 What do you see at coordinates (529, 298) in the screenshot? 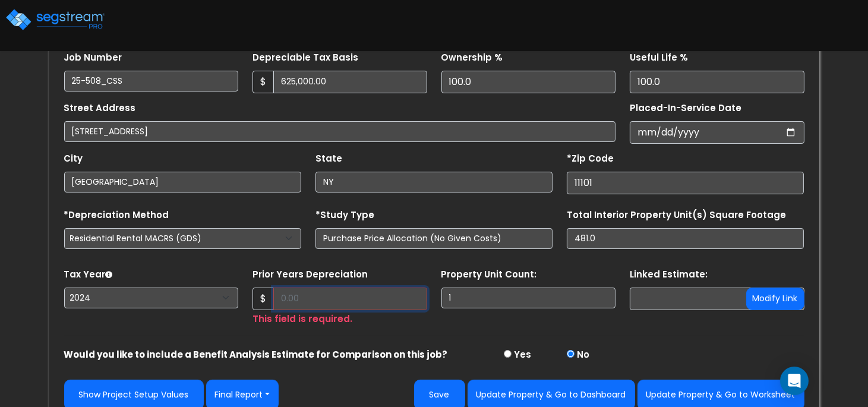
I see `input: Building Count` at bounding box center [529, 298].